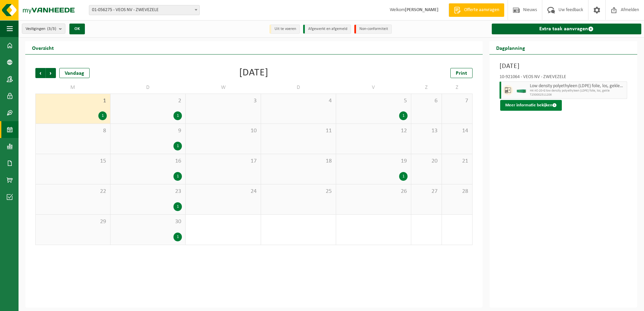 Image resolution: width=644 pixels, height=311 pixels. I want to click on button: Vestigingen(3/3), so click(43, 29).